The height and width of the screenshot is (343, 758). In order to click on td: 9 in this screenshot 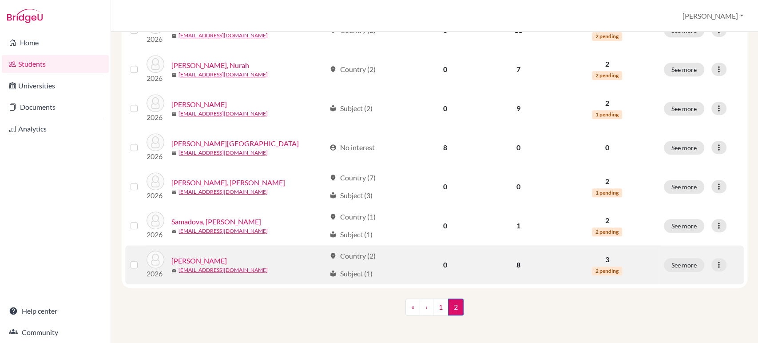, I will do `click(518, 108)`.